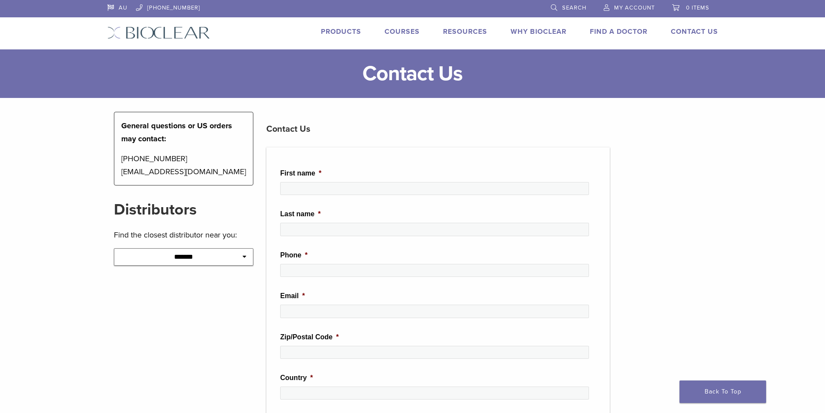 This screenshot has width=825, height=413. Describe the element at coordinates (177, 132) in the screenshot. I see `strong: General questions or US orders may contact:` at that location.